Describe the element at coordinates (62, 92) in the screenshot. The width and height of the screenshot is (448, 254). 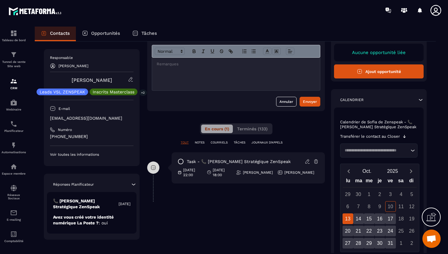
I see `p: Leads VSL ZENSPEAK` at that location.